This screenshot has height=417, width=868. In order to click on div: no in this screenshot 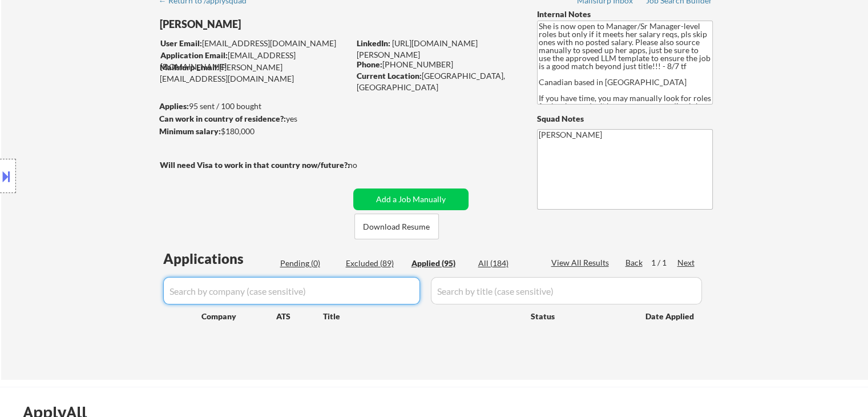, I will do `click(364, 165)`.